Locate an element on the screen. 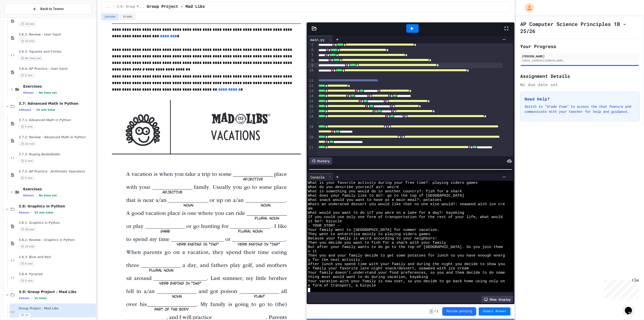 This screenshot has width=644, height=320. span: am is located at coordinates (310, 209).